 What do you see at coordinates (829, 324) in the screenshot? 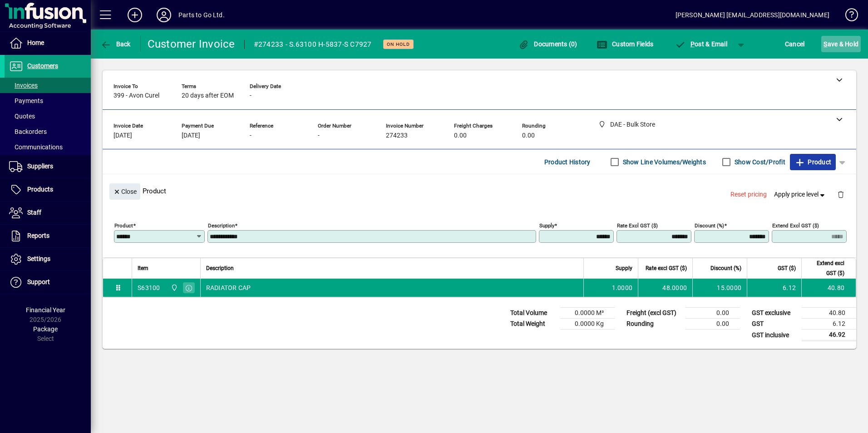
I see `td: 6.12` at bounding box center [829, 324].